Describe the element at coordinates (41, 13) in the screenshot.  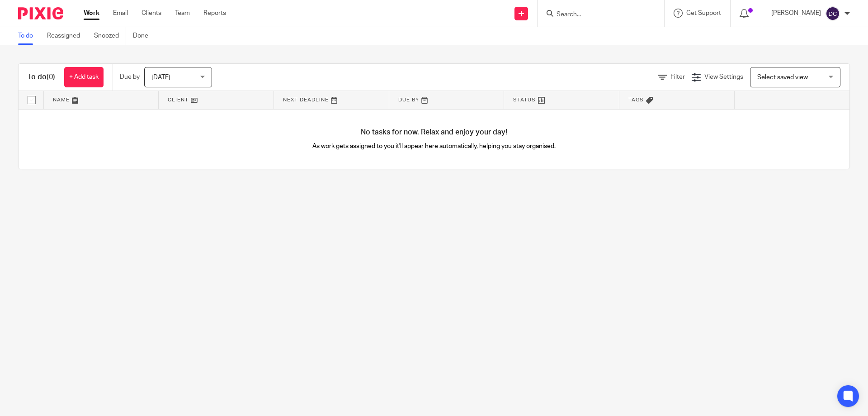
I see `img: Pixie` at that location.